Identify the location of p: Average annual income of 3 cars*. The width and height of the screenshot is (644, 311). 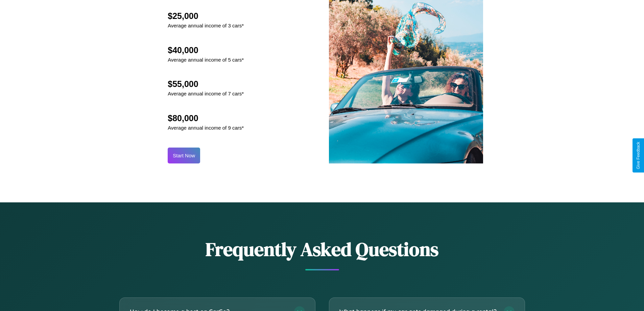
(205, 26).